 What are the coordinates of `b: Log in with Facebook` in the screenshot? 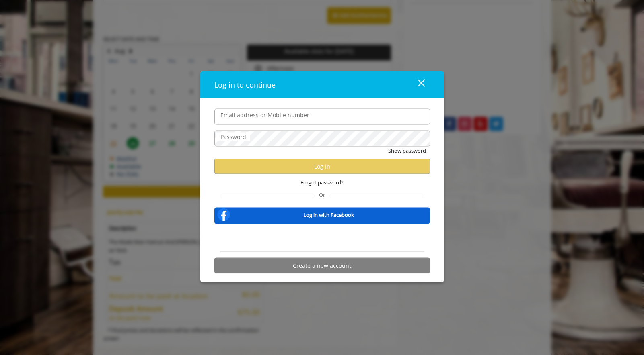 It's located at (329, 215).